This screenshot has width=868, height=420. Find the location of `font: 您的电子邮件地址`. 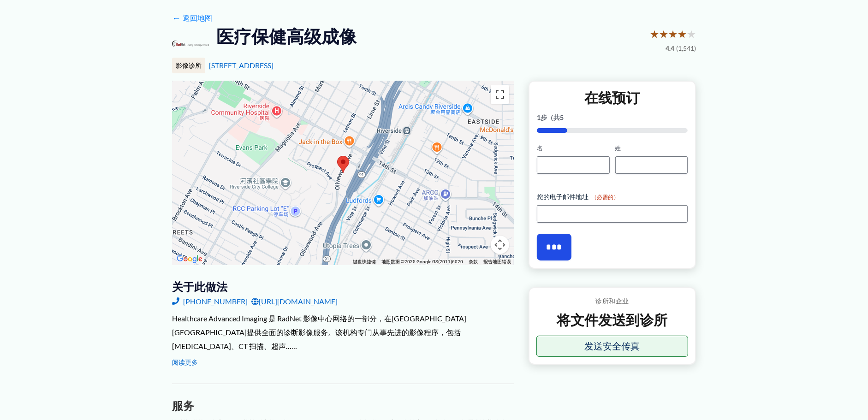

font: 您的电子邮件地址 is located at coordinates (562, 196).